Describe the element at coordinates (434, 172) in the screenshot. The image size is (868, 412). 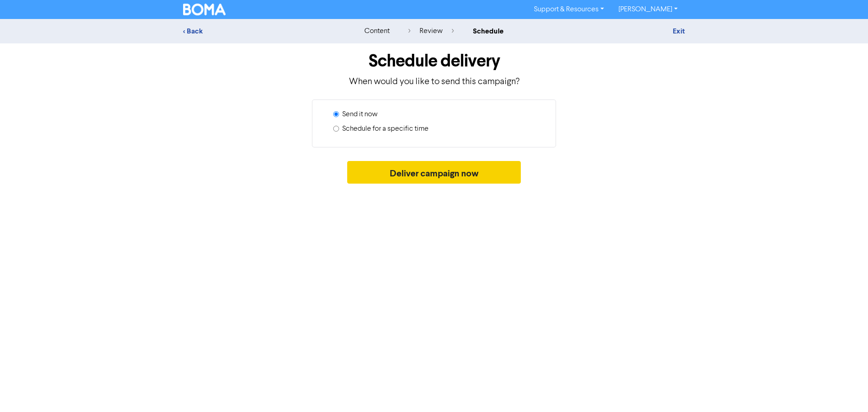
I see `button: Deliver campaign now` at that location.